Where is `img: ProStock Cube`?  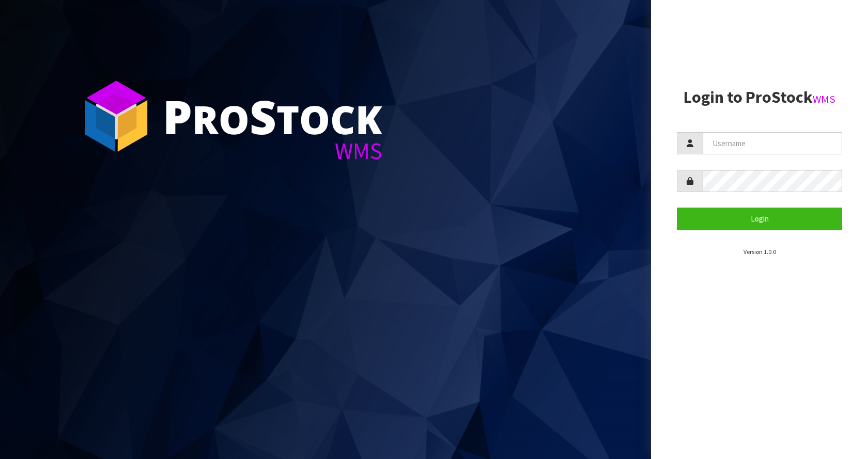 img: ProStock Cube is located at coordinates (116, 116).